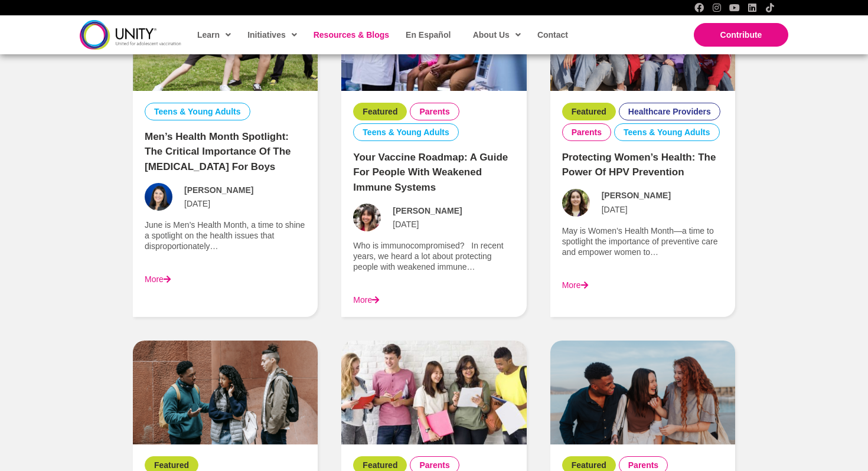 Image resolution: width=868 pixels, height=471 pixels. Describe the element at coordinates (552, 35) in the screenshot. I see `a: Contact` at that location.